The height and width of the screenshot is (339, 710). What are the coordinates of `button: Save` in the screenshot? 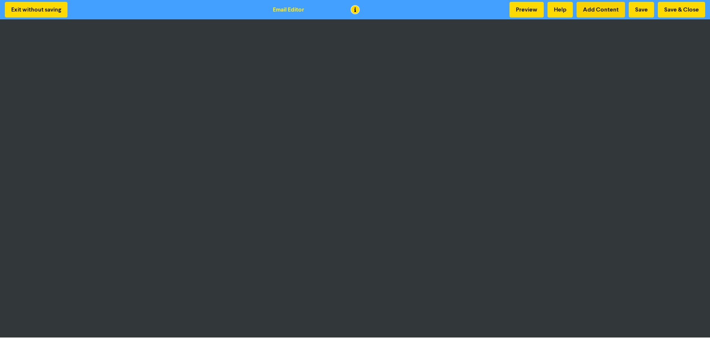 It's located at (641, 10).